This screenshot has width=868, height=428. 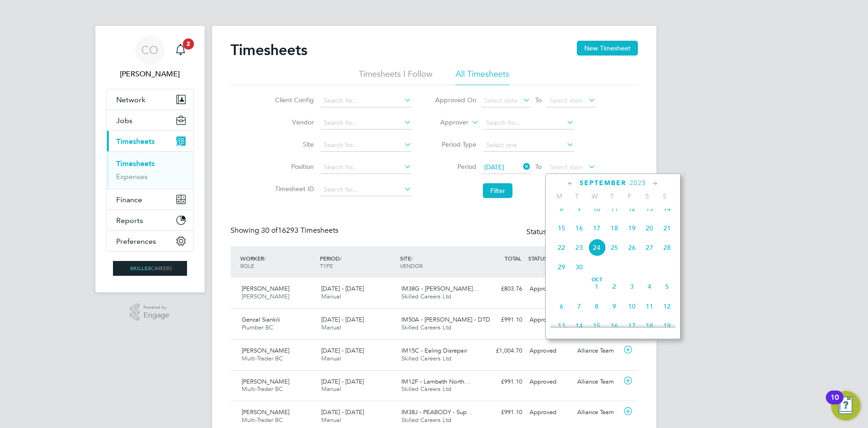 What do you see at coordinates (261, 319) in the screenshot?
I see `span: Gencal Siankili` at bounding box center [261, 319].